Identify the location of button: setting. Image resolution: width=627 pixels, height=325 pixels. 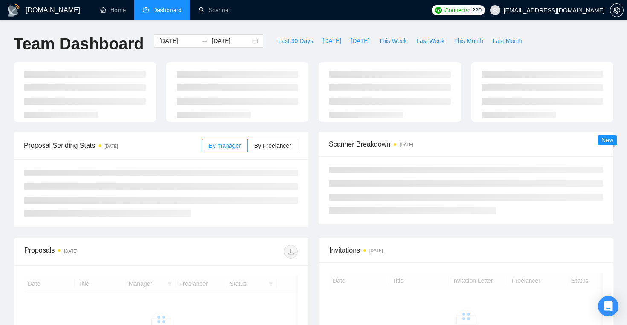
(617, 10).